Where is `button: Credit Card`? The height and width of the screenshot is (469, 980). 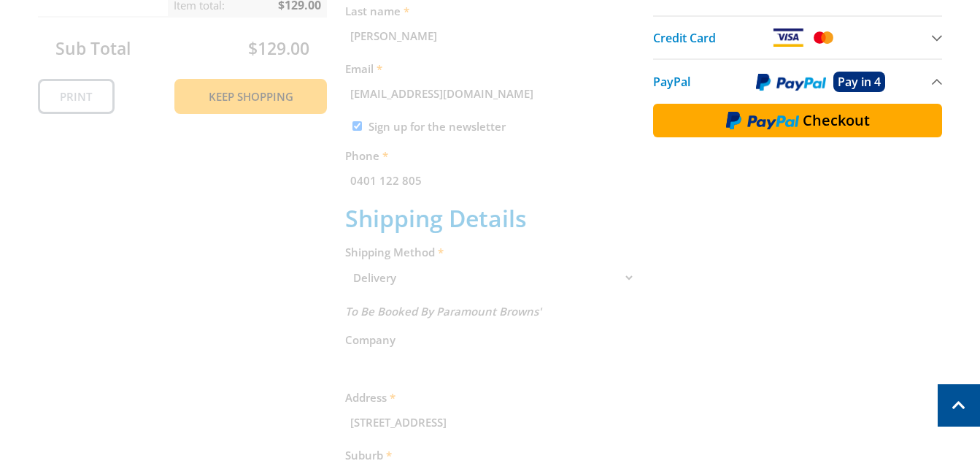 button: Credit Card is located at coordinates (798, 36).